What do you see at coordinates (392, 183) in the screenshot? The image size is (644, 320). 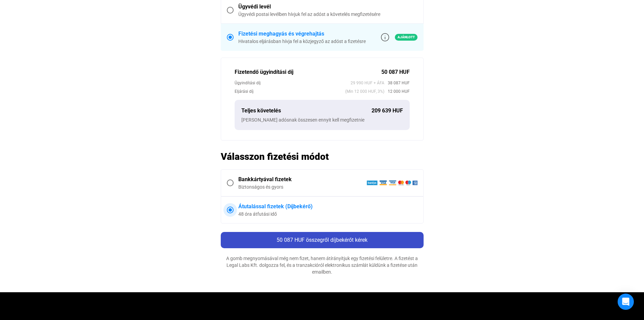 I see `img: barion` at bounding box center [392, 183].